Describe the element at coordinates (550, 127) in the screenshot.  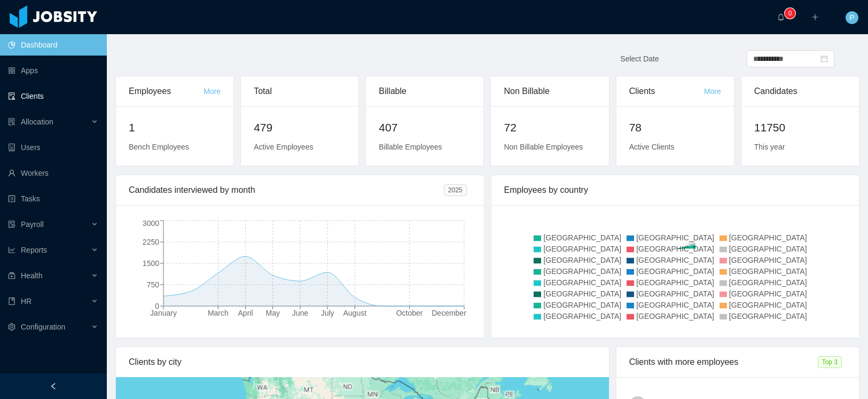
I see `h2: 72` at that location.